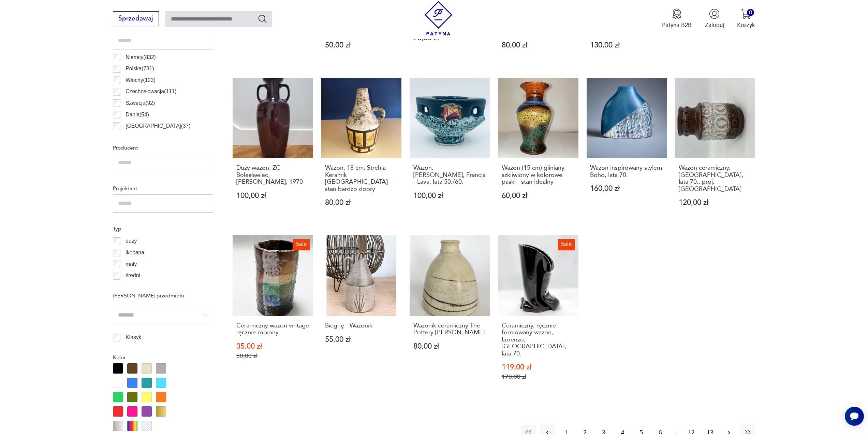 Image resolution: width=868 pixels, height=434 pixels. Describe the element at coordinates (438, 18) in the screenshot. I see `img: Patyna - sklep z meblami i dekoracjami vintage` at that location.